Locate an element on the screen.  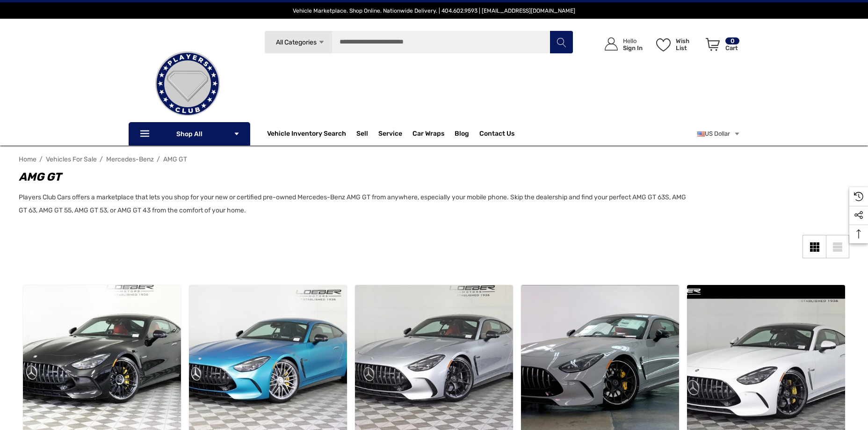
a: All Categories Icon Arrow Down Icon Arrow Up is located at coordinates (298, 42).